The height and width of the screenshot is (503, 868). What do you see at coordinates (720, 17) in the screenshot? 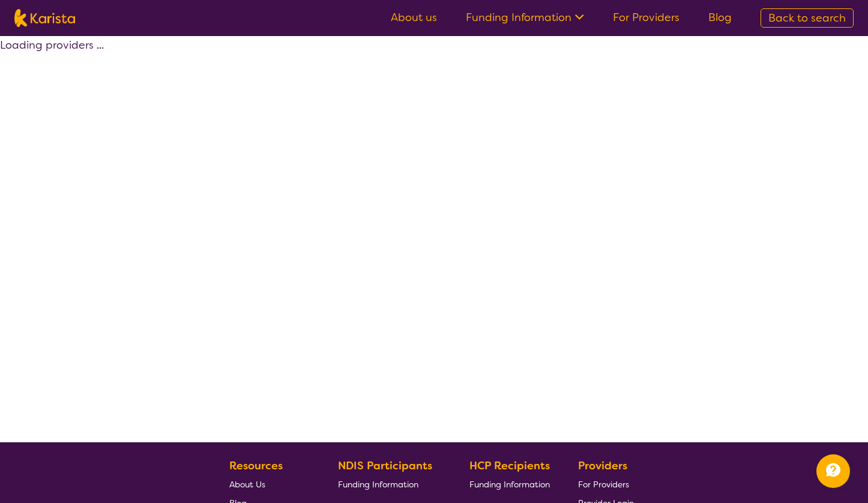
I see `a: Blog` at bounding box center [720, 17].